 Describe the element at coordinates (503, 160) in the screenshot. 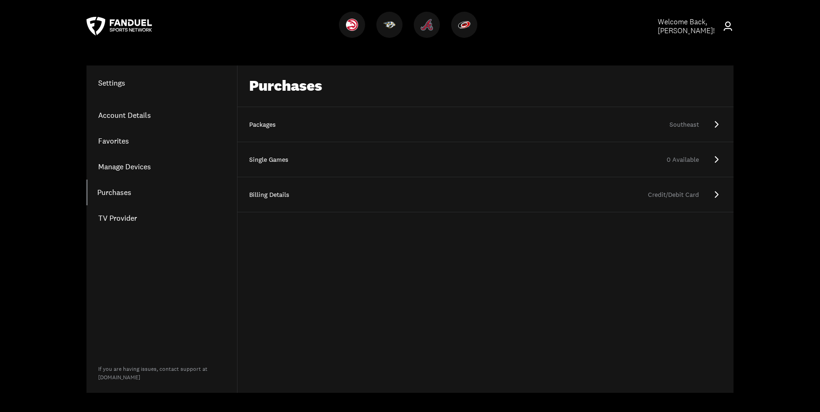

I see `div: 0 Available` at that location.